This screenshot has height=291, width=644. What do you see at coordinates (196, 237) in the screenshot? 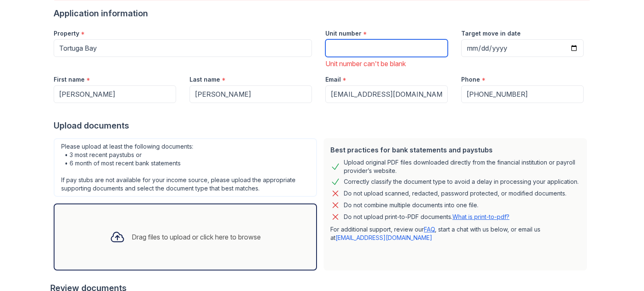
I see `div: Drag files to upload or click here to browse` at bounding box center [196, 237].